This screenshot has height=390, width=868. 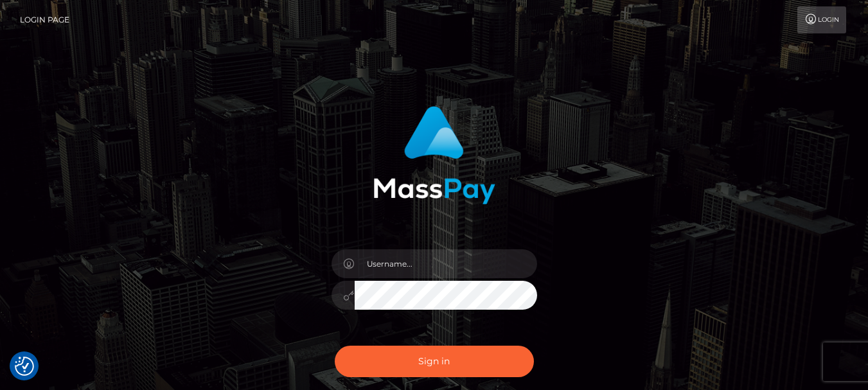 What do you see at coordinates (446, 263) in the screenshot?
I see `input: Username...` at bounding box center [446, 263].